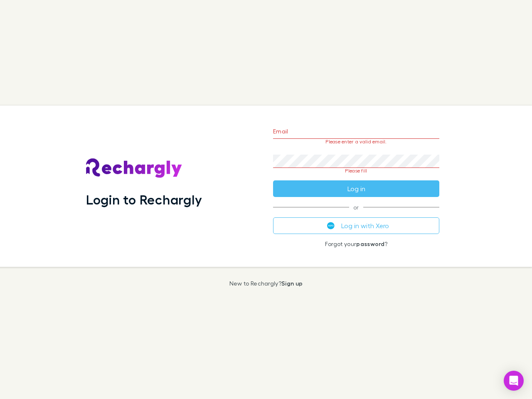  I want to click on img: Rechargly's Logo, so click(134, 168).